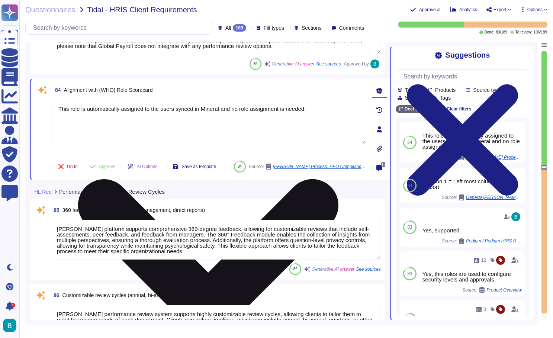 The image size is (553, 338). I want to click on span: Approved by, so click(356, 64).